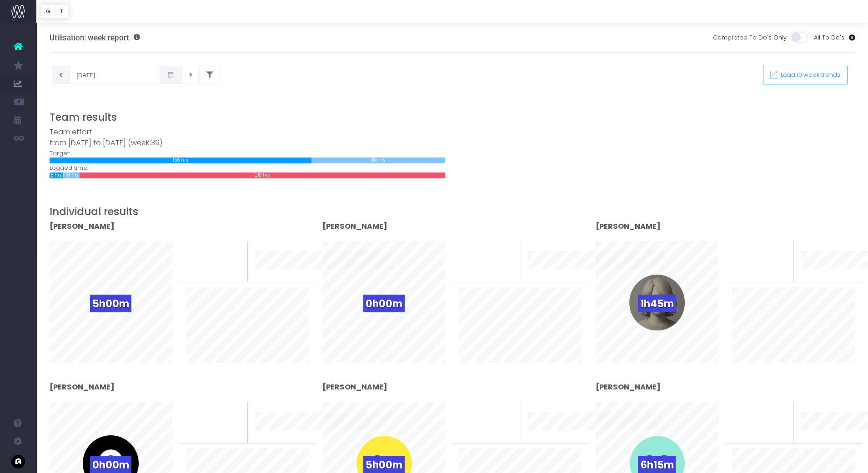  Describe the element at coordinates (247, 152) in the screenshot. I see `div: Target: Logged time:` at that location.